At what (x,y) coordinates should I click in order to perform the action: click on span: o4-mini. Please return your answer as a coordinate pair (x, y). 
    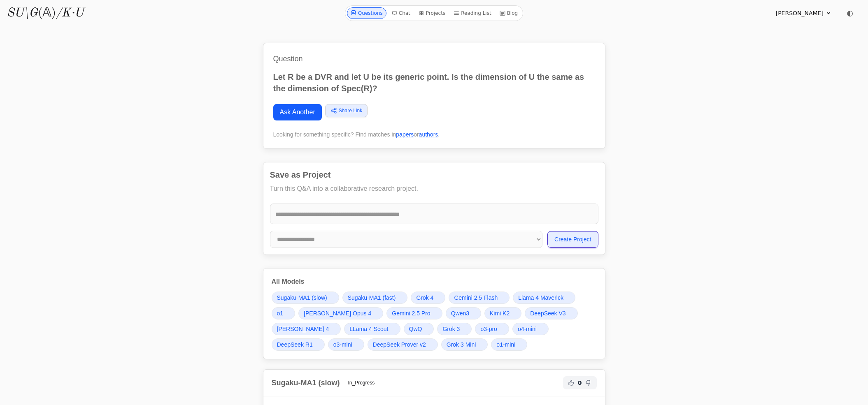
    Looking at the image, I should click on (527, 329).